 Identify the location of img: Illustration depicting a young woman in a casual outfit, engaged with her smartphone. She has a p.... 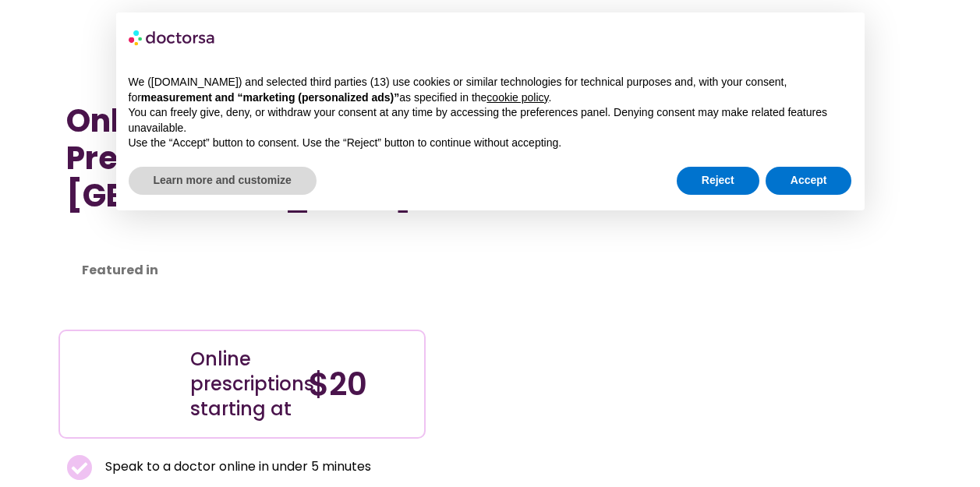
(124, 384).